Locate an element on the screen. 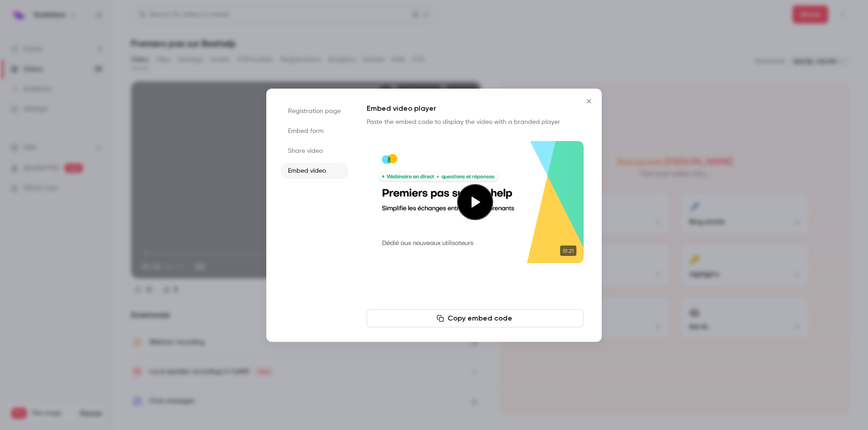  li: Embed video is located at coordinates (315, 171).